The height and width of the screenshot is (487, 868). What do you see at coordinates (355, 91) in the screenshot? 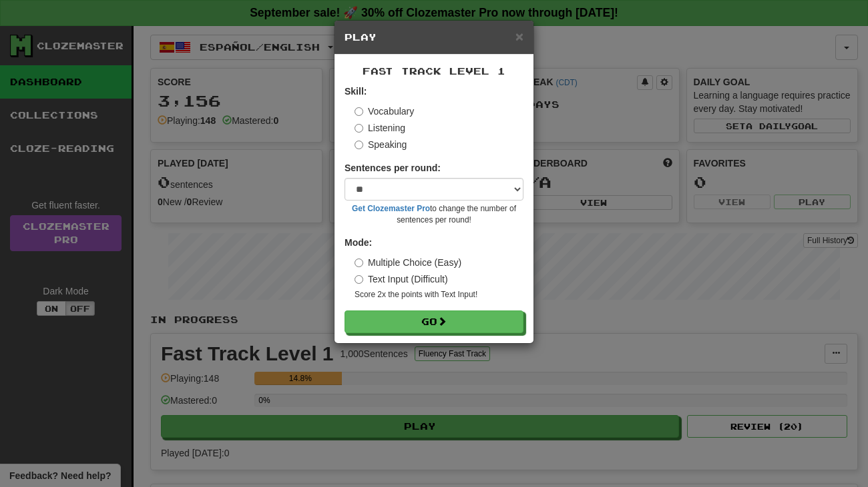
I see `strong: Skill:` at bounding box center [355, 91].